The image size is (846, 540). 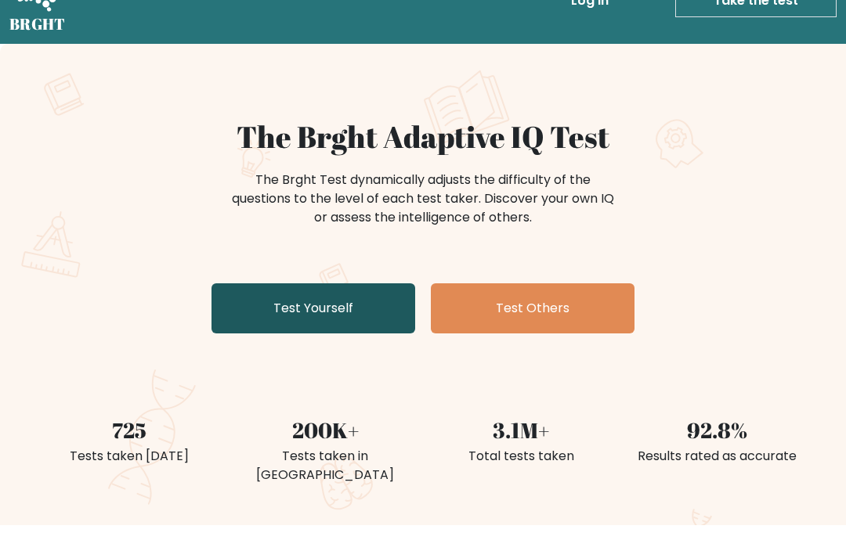 What do you see at coordinates (533, 309) in the screenshot?
I see `a: Test Others` at bounding box center [533, 309].